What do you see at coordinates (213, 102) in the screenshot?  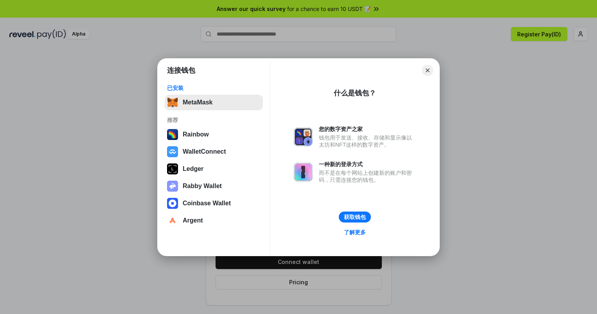 I see `button: MetaMask` at bounding box center [213, 102].